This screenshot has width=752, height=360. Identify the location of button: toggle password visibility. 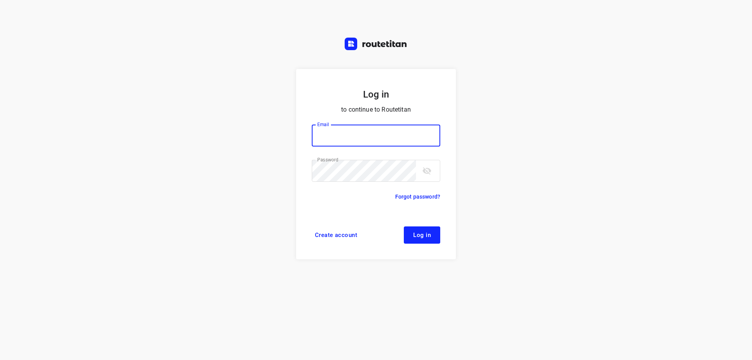
(427, 171).